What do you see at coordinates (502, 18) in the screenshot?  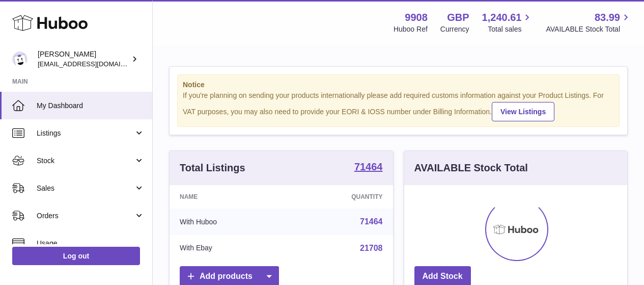 I see `span: 1,240.61` at bounding box center [502, 18].